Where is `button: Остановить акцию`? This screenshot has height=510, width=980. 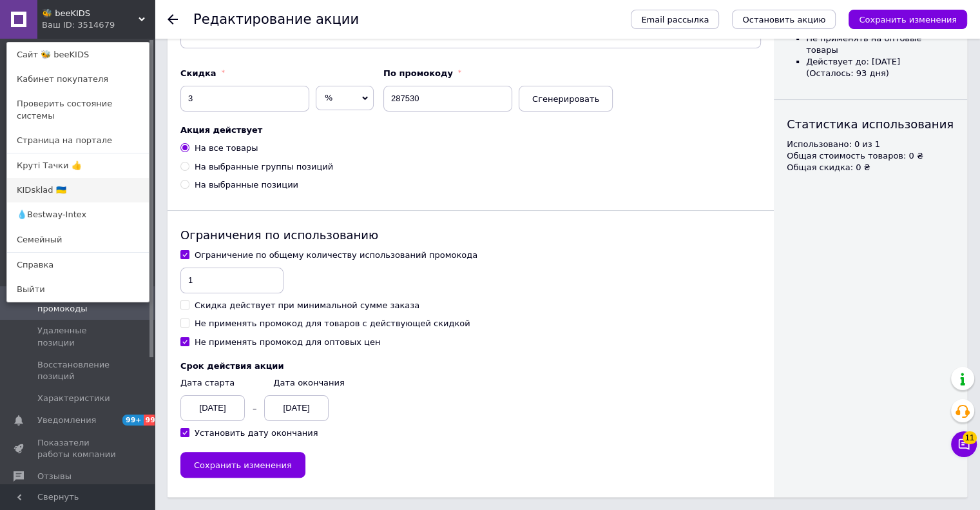
button: Остановить акцию is located at coordinates (784, 19).